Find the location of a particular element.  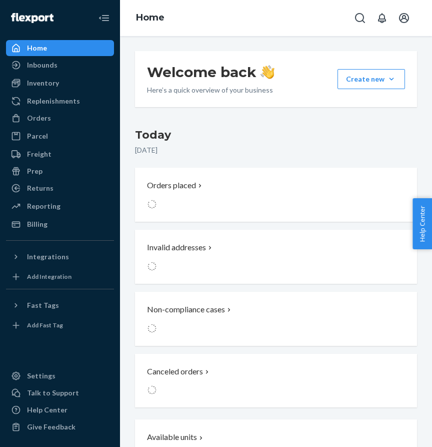

div: Talk to Support is located at coordinates (53, 393).